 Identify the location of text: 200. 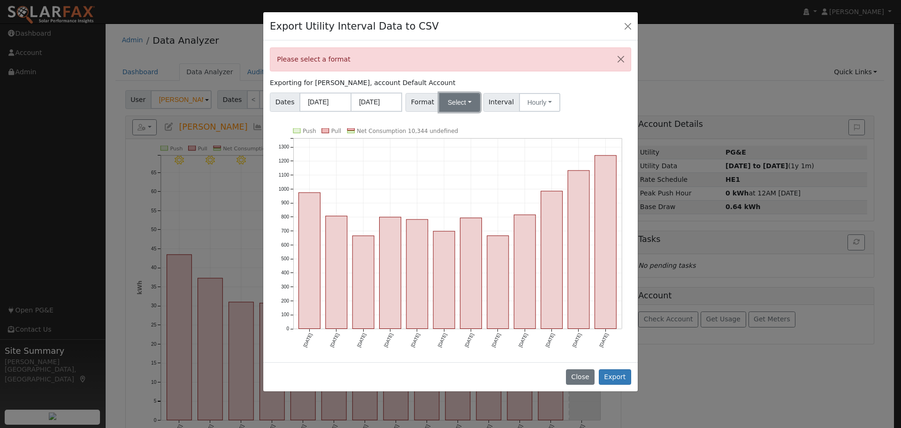
(285, 300).